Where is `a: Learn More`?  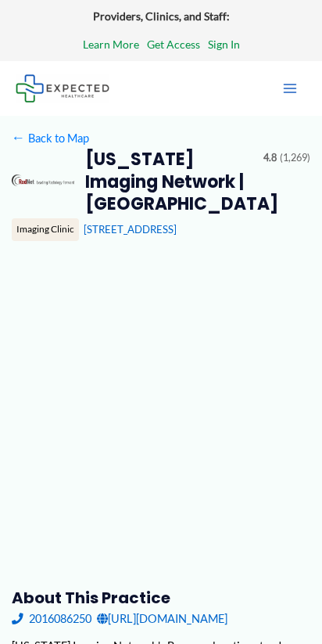 a: Learn More is located at coordinates (111, 45).